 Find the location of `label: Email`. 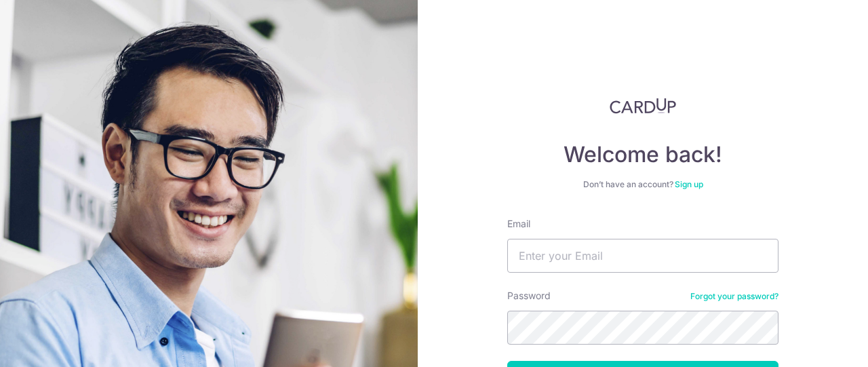

label: Email is located at coordinates (518, 224).